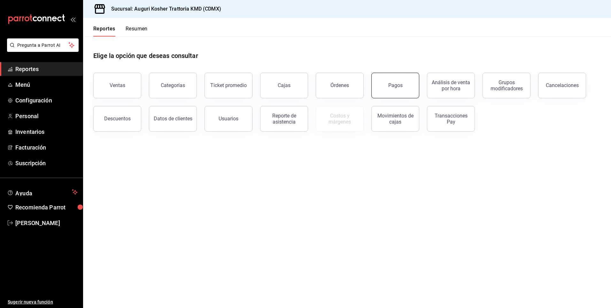 The image size is (611, 308). Describe the element at coordinates (46, 116) in the screenshot. I see `span: Personal` at that location.